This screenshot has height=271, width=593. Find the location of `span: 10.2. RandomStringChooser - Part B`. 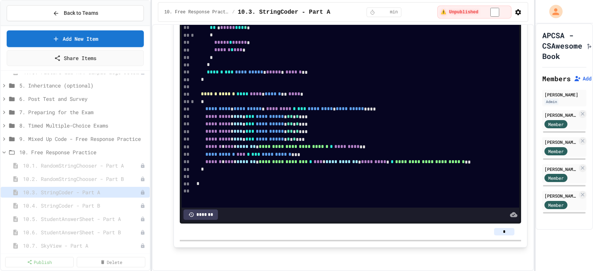

span: 10.2. RandomStringChooser - Part B is located at coordinates (82, 179).